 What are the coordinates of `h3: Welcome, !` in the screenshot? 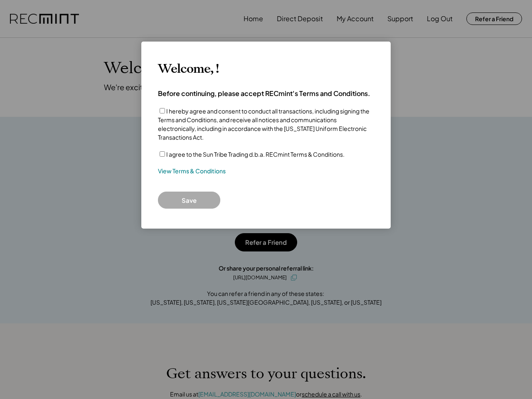 It's located at (188, 69).